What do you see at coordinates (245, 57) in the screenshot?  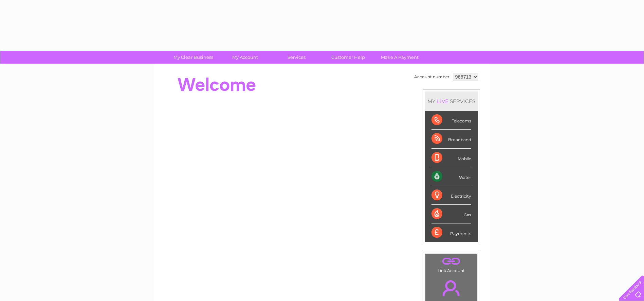 I see `a: My Account` at bounding box center [245, 57].